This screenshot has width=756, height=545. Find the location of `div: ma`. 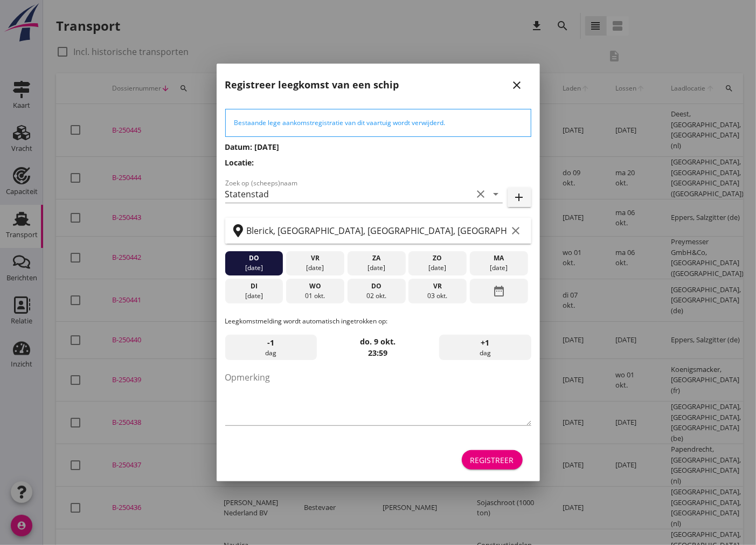

div: ma is located at coordinates (499, 258).